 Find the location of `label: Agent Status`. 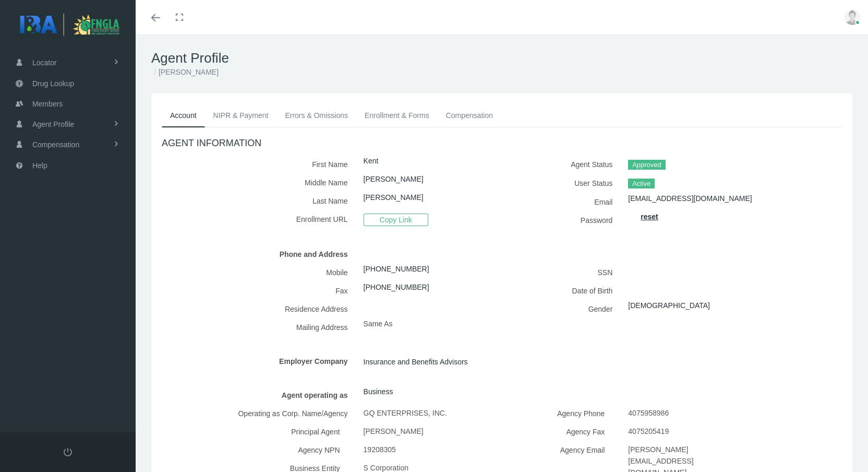

label: Agent Status is located at coordinates (565, 164).